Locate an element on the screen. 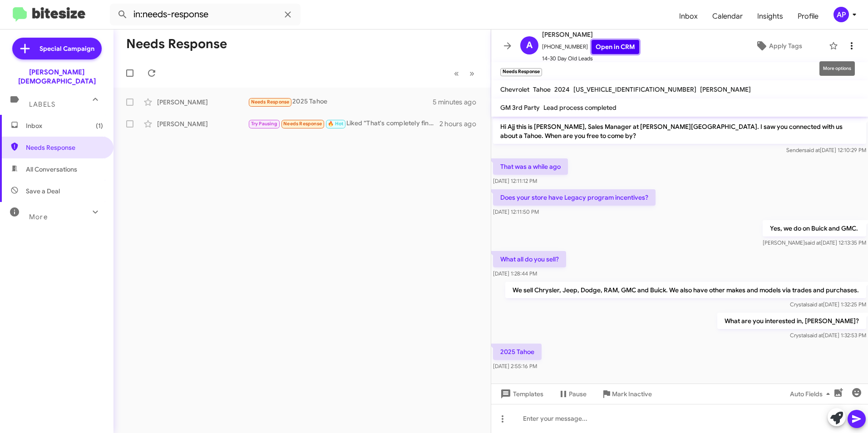 This screenshot has height=433, width=868. p: Does your store have Legacy program incentives? is located at coordinates (574, 198).